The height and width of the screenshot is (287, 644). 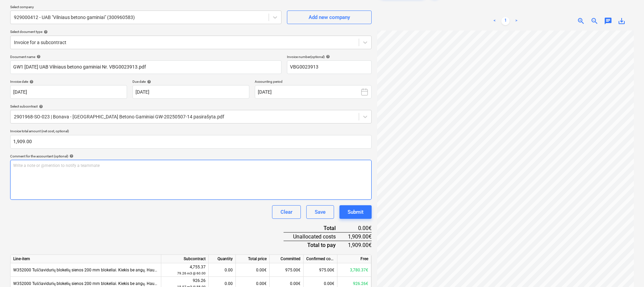 What do you see at coordinates (106, 270) in the screenshot?
I see `span: W352000 Tuščiavidurių blokelių sienos 200 mm blokeliai. Kiekis be angų. Haus P6-20, užpilami. (+6%)` at bounding box center [106, 270].